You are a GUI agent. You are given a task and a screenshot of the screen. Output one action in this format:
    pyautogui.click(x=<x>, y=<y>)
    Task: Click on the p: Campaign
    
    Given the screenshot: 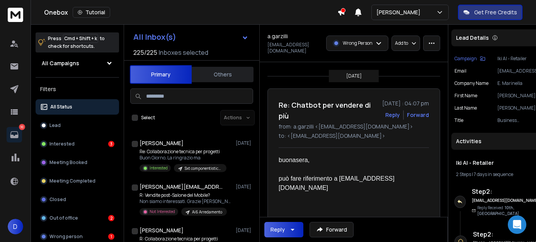 What is the action you would take?
    pyautogui.click(x=466, y=59)
    